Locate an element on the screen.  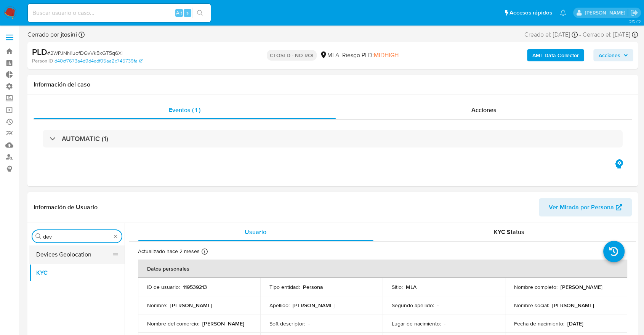
h1: Información del caso is located at coordinates (333, 85).